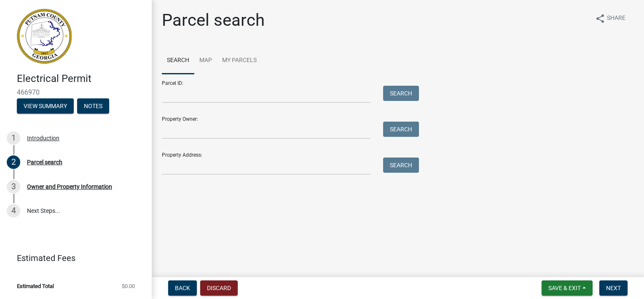 The height and width of the screenshot is (299, 644). I want to click on span: Back, so click(182, 288).